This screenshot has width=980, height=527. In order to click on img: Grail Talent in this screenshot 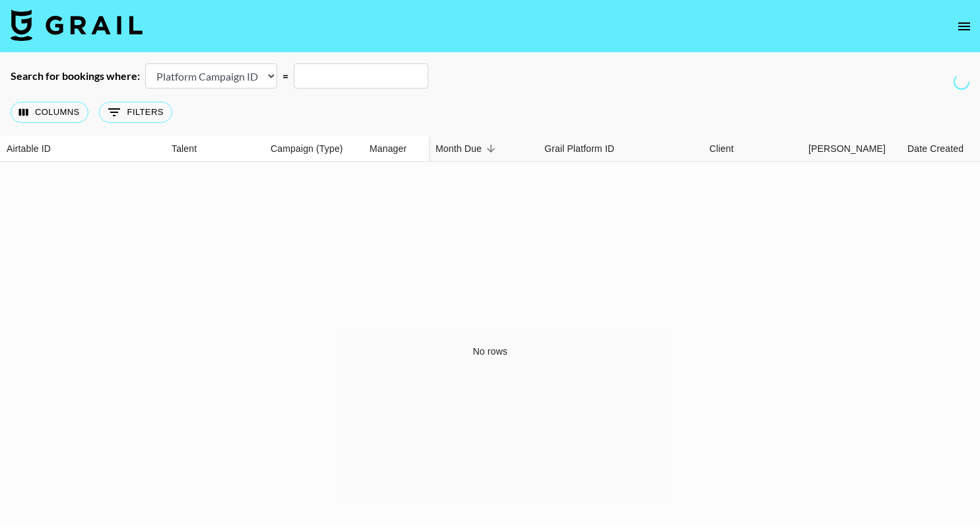, I will do `click(77, 25)`.